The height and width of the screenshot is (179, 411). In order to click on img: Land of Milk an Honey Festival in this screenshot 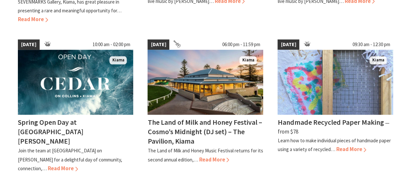, I will do `click(205, 82)`.